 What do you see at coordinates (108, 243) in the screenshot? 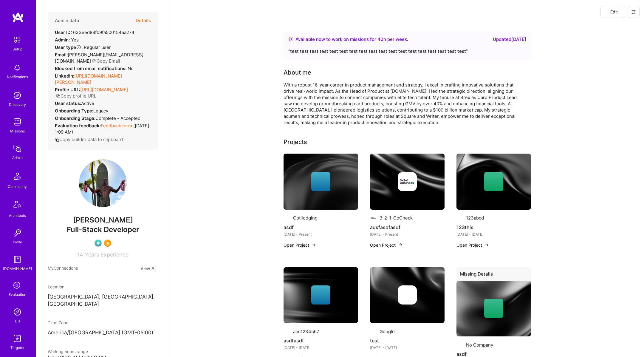
I see `img: SelectionTeam` at bounding box center [108, 243].